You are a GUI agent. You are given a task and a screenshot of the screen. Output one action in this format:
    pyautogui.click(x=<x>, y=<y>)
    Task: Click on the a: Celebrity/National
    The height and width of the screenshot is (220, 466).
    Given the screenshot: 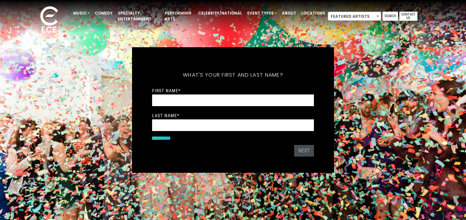 What is the action you would take?
    pyautogui.click(x=220, y=13)
    